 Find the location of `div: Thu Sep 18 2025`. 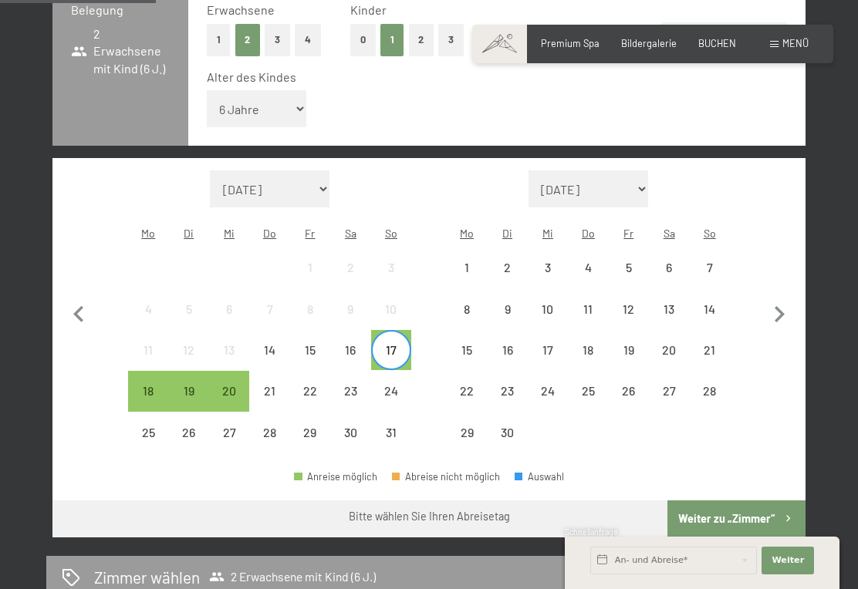

div: Thu Sep 18 2025 is located at coordinates (588, 350).